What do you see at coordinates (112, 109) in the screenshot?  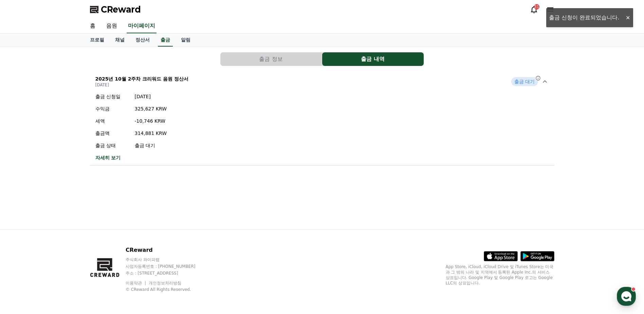 I see `p: 수익금` at bounding box center [112, 109].